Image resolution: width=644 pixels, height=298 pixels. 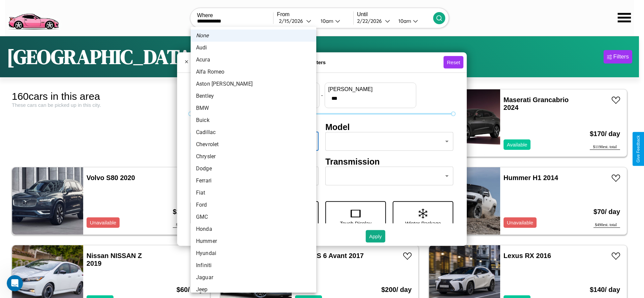 I want to click on li: Alfa Romeo, so click(x=253, y=72).